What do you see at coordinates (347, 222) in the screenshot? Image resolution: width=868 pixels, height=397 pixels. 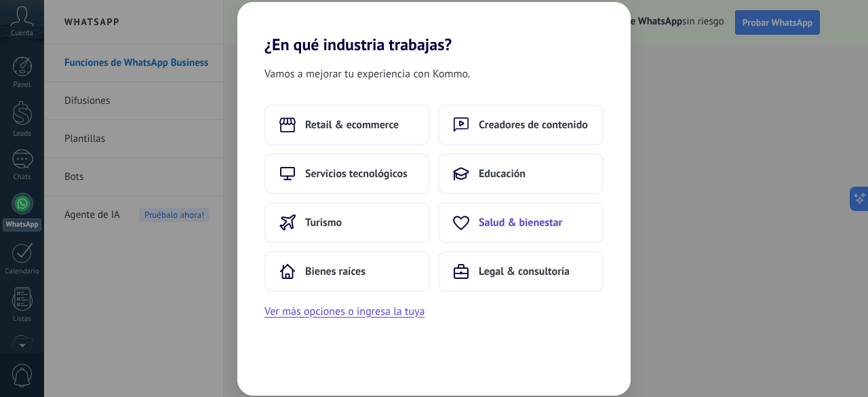 I see `button: Turismo` at bounding box center [347, 222].